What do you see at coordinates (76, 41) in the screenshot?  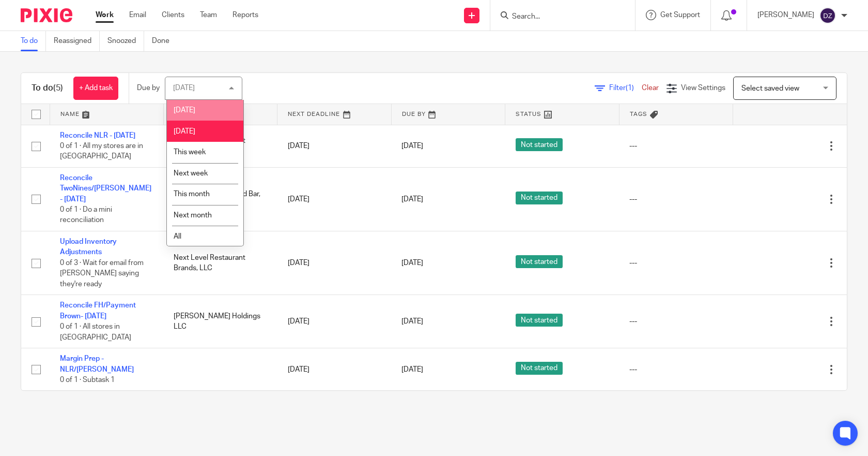 I see `a: Reassigned` at bounding box center [76, 41].